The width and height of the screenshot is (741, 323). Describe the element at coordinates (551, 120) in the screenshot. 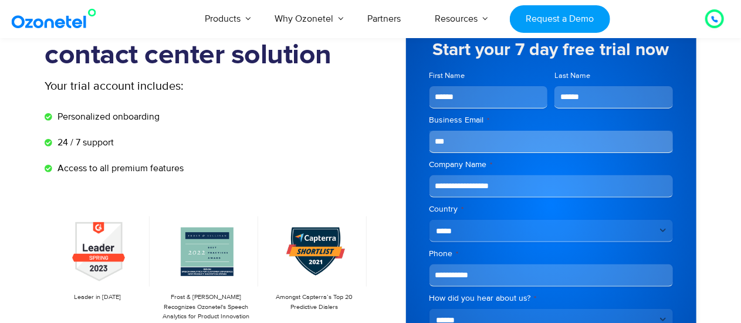

I see `label: Business Email` at that location.